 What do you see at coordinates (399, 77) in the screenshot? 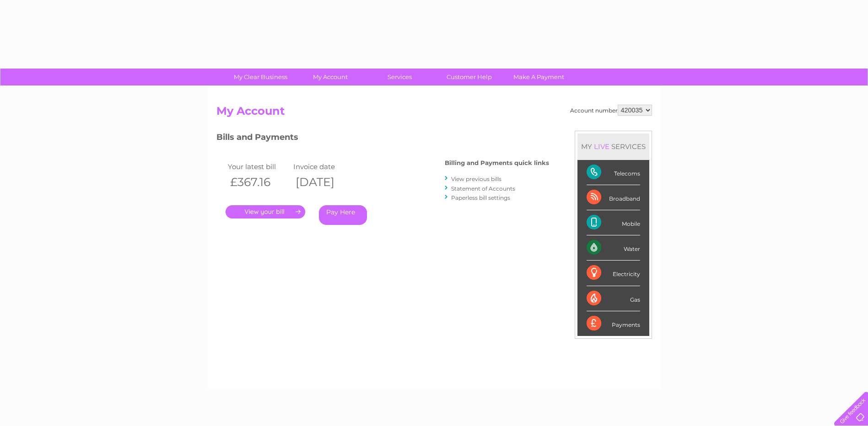
I see `a: Services` at bounding box center [399, 77].